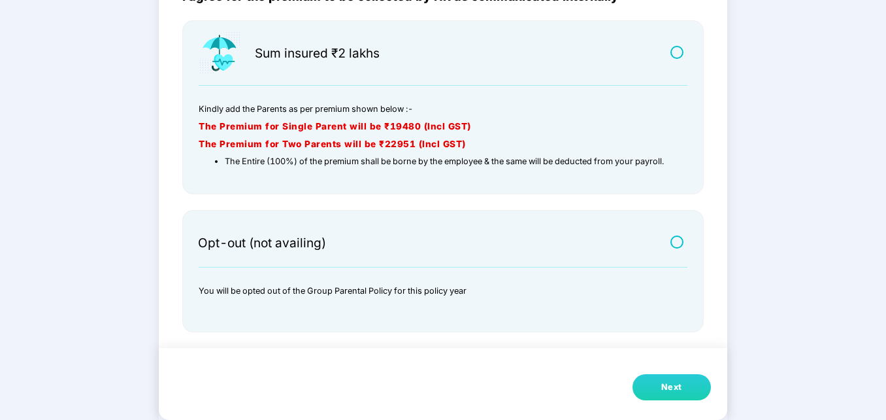 Image resolution: width=886 pixels, height=420 pixels. Describe the element at coordinates (332, 144) in the screenshot. I see `strong: The Premium for Two Parents will be ₹22951 (Incl GST)` at that location.